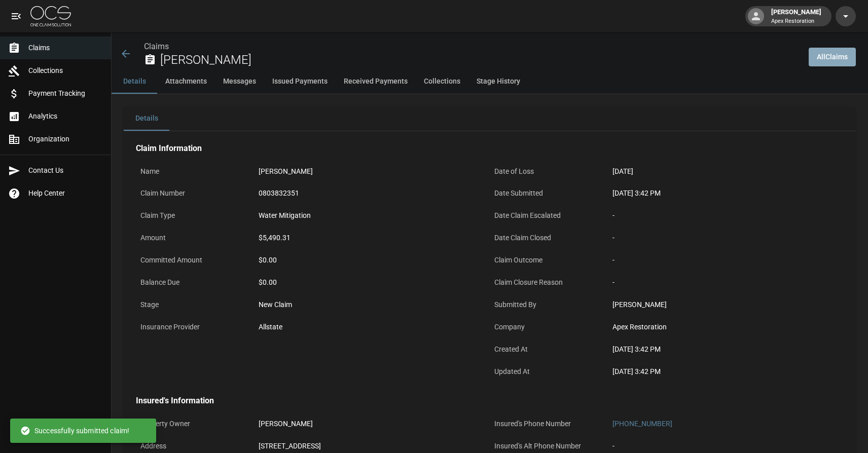  What do you see at coordinates (299, 81) in the screenshot?
I see `button: Issued Payments` at bounding box center [299, 81].